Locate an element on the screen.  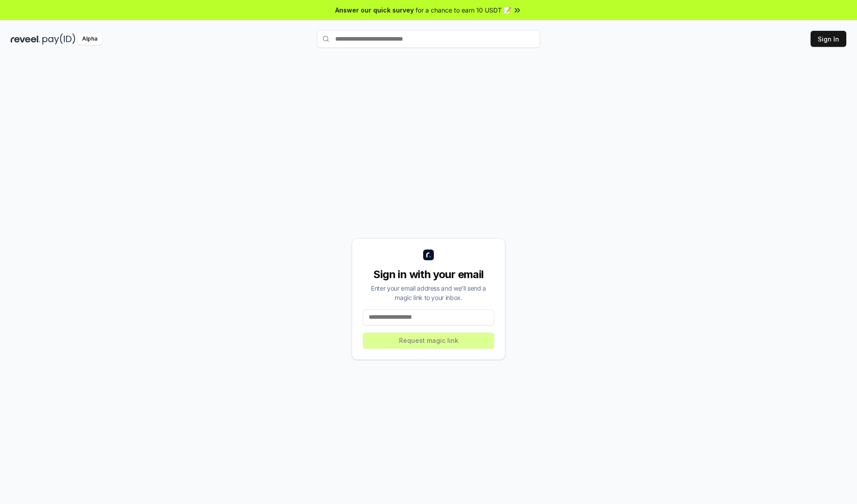
span: for a chance to earn 10 USDT 📝 is located at coordinates (463, 10).